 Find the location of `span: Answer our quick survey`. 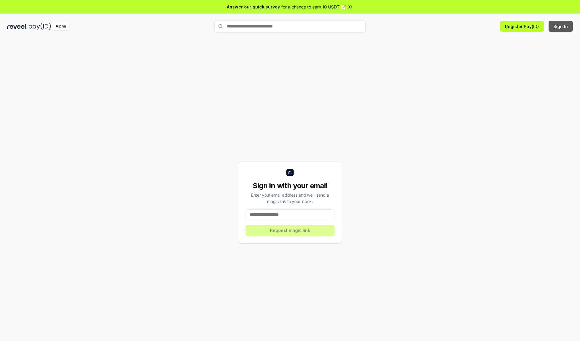

span: Answer our quick survey is located at coordinates (254, 7).